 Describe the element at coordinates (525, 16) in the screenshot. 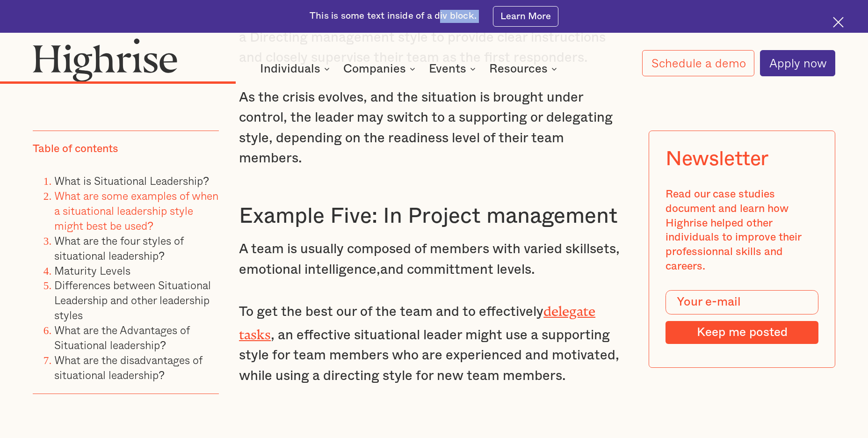

I see `a: Learn More` at that location.